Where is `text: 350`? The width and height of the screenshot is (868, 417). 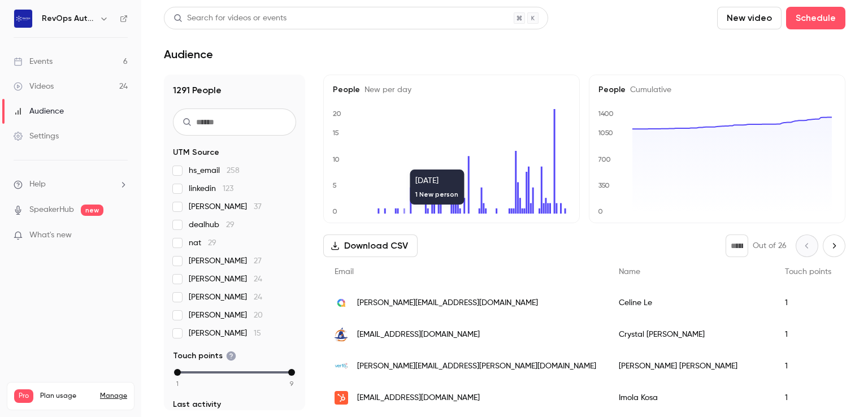
text: 350 is located at coordinates (604, 185).